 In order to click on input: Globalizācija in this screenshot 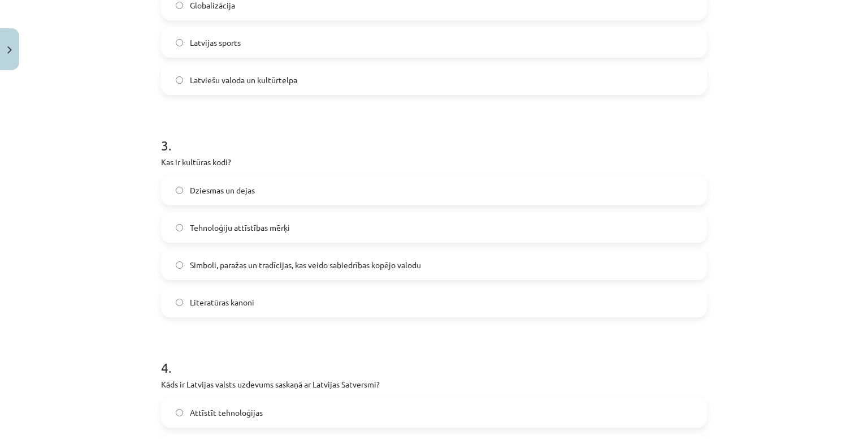, I will do `click(179, 5)`.